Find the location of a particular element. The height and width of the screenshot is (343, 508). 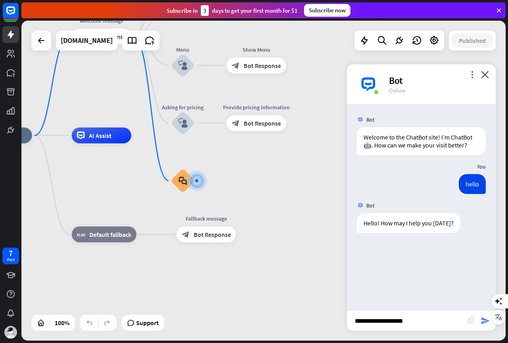

div: Subscribe in days to get your first month for $1 is located at coordinates (232, 10).